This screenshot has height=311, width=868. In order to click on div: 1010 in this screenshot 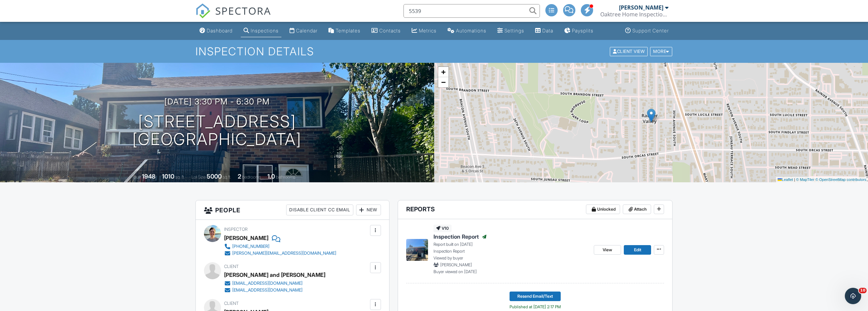, I will do `click(168, 176)`.